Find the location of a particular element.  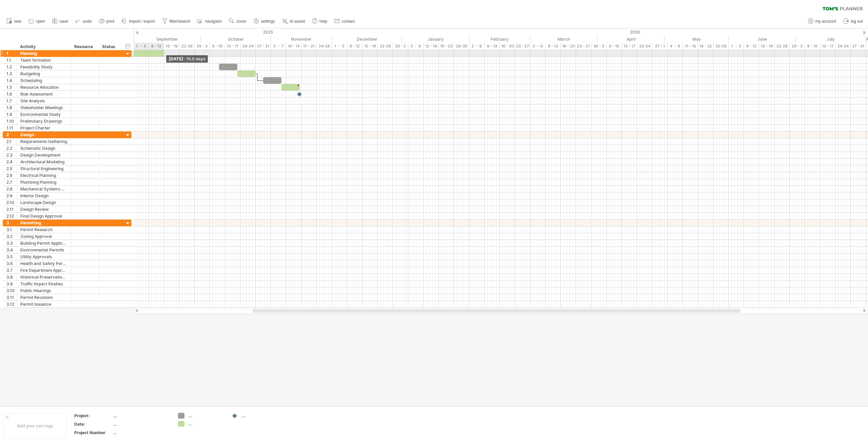

div: 3.8 is located at coordinates (12, 277).